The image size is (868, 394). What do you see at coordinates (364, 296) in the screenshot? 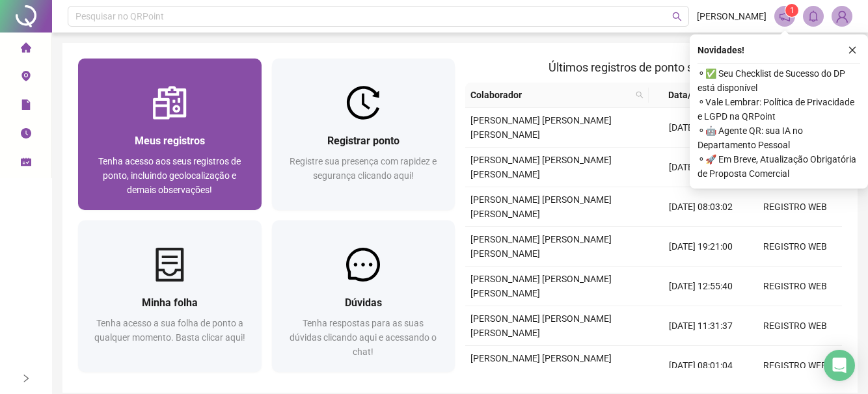
I see `a: DúvidasTenha respostas para as suas dúvidas clicando aqui e acessando o chat!` at bounding box center [364, 296].